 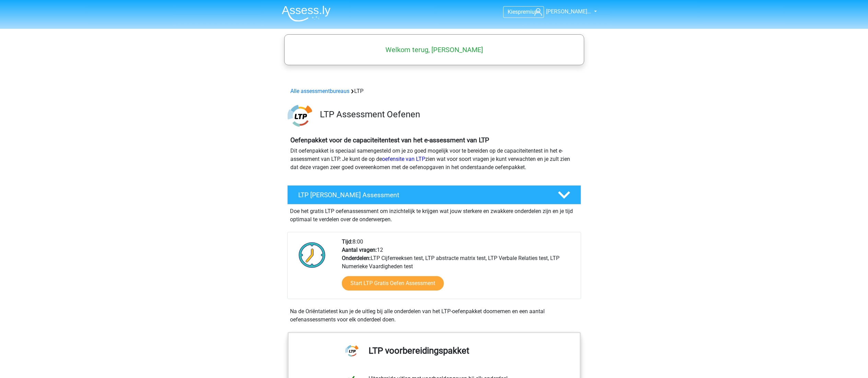 What do you see at coordinates (389, 140) in the screenshot?
I see `b: Oefenpakket voor de capaciteitentest van het e-assessment van LTP` at bounding box center [389, 140].